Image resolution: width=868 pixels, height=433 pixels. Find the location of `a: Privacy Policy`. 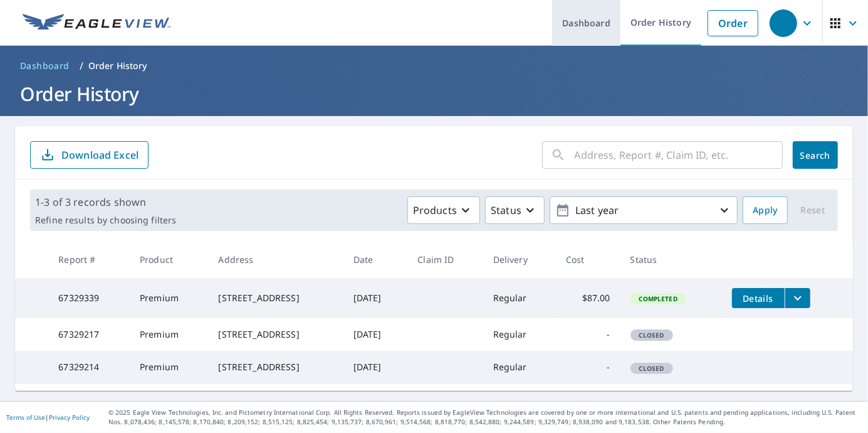

a: Privacy Policy is located at coordinates (69, 417).